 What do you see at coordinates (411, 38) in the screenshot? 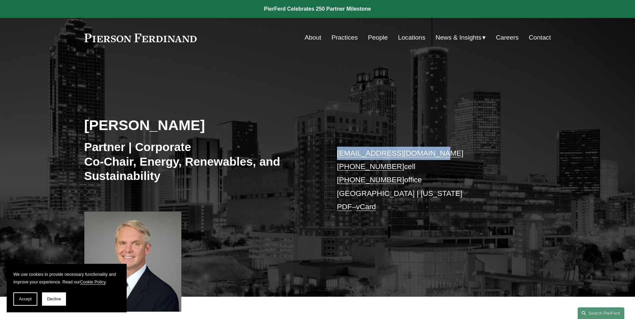
I see `a: Locations` at bounding box center [411, 38].